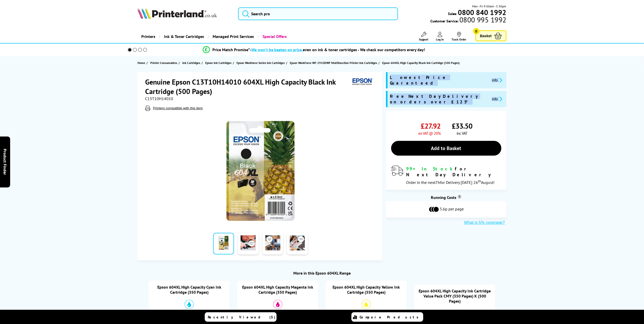 The width and height of the screenshot is (644, 324). I want to click on h1: Genuine Epson C13T10H14010 604XL High Capacity Black Ink Cartridge (500 Pages), so click(248, 87).